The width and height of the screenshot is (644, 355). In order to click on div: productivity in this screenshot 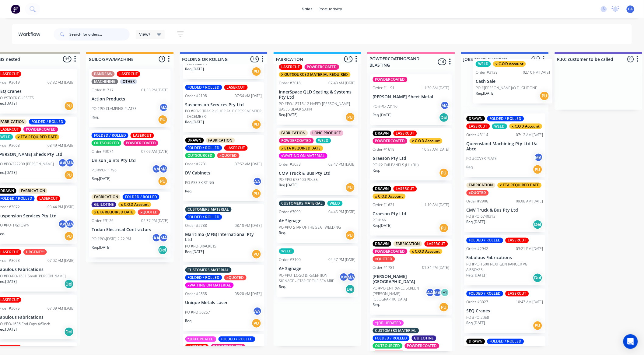, I will do `click(330, 9)`.